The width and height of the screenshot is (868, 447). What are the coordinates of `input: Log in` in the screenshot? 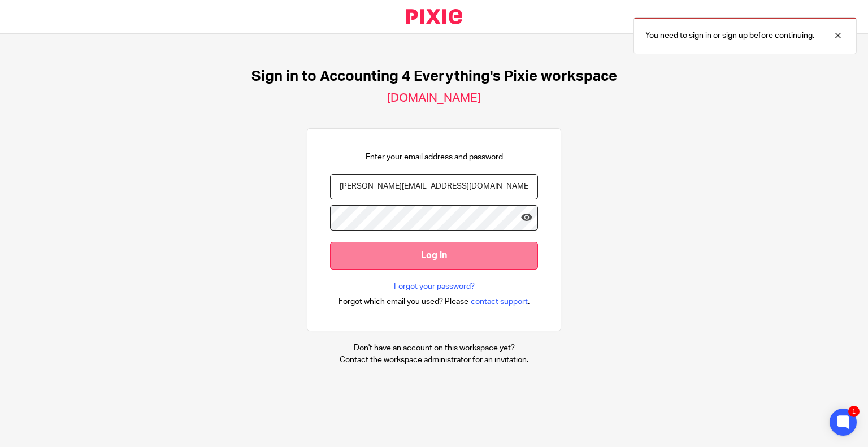 It's located at (434, 256).